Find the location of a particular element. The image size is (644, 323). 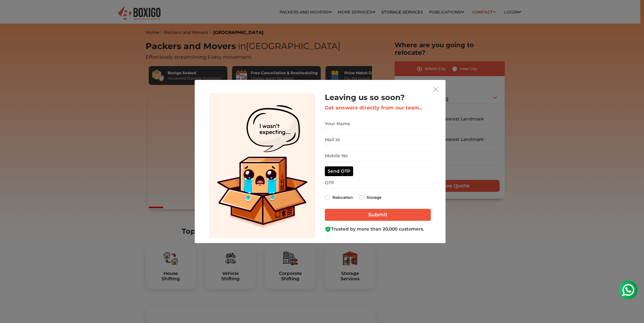

label: Storage is located at coordinates (374, 198).